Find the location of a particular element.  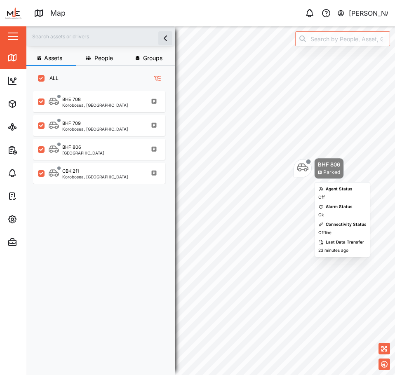

span: People is located at coordinates (103, 58).